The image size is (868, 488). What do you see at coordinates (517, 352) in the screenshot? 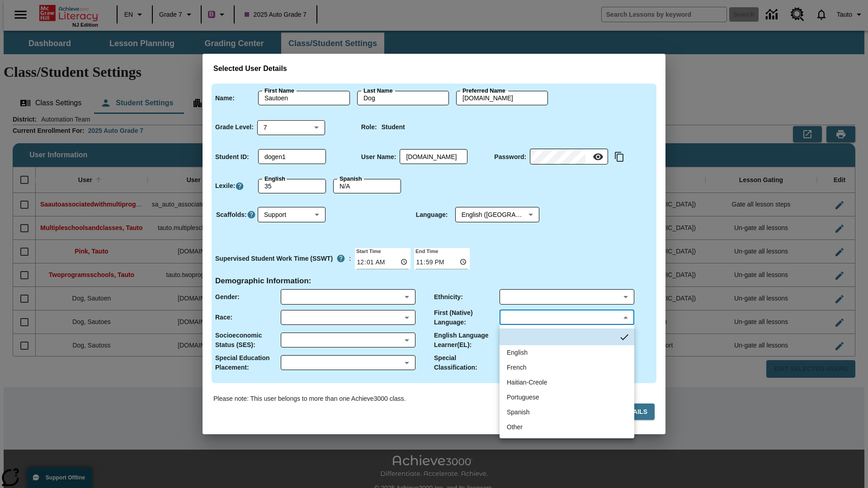
I see `div: English` at bounding box center [517, 352].